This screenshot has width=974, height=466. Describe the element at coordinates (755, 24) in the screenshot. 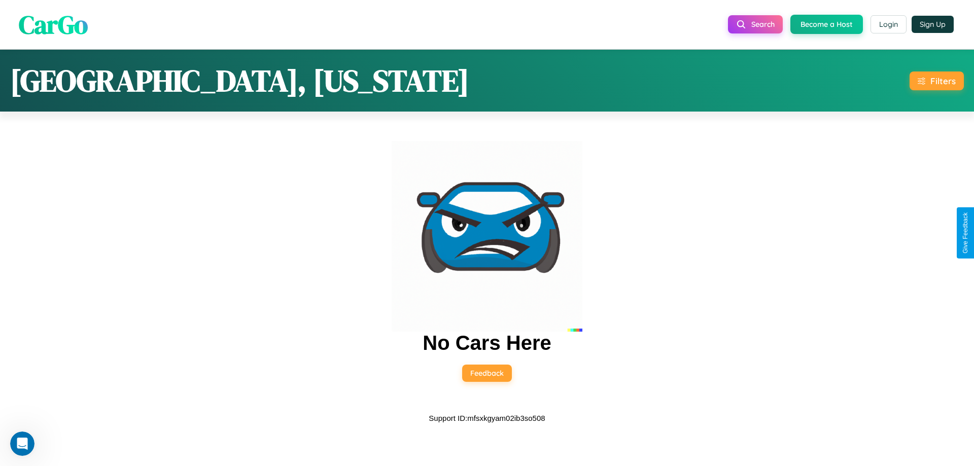

I see `button: Search` at that location.